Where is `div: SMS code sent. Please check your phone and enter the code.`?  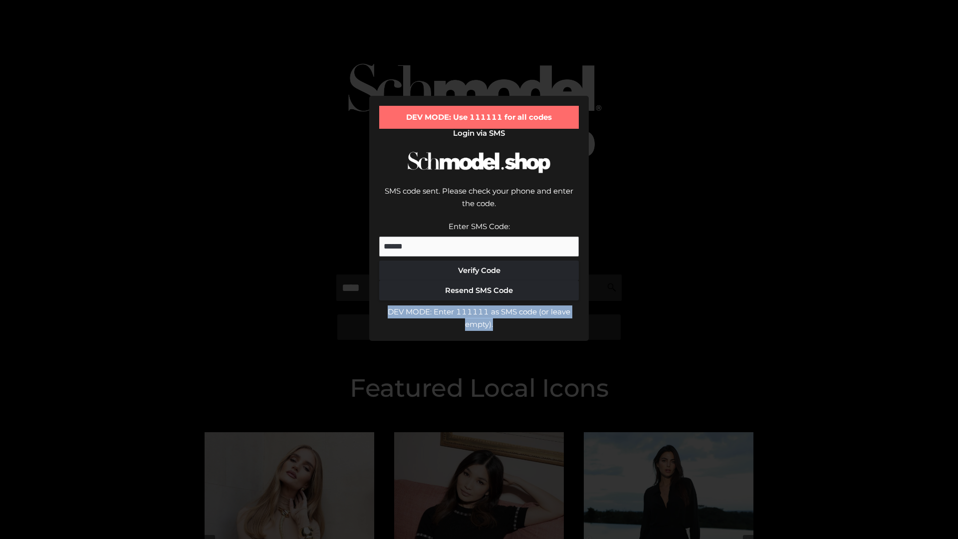
div: SMS code sent. Please check your phone and enter the code. is located at coordinates (479, 202).